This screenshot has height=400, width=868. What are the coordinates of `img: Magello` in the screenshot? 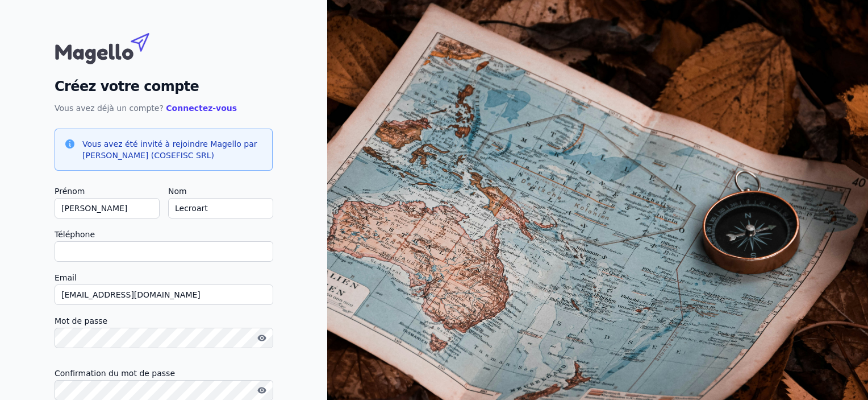 It's located at (114, 47).